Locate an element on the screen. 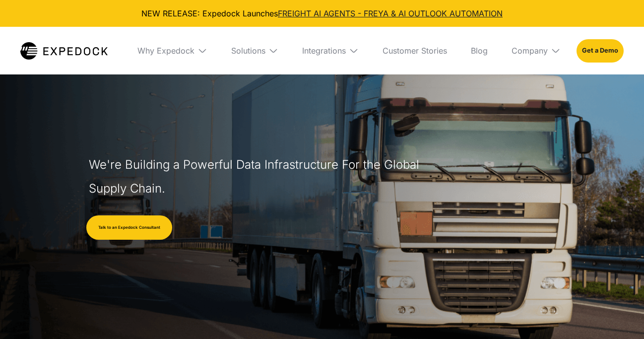 The image size is (644, 339). a: Customer Stories is located at coordinates (415, 50).